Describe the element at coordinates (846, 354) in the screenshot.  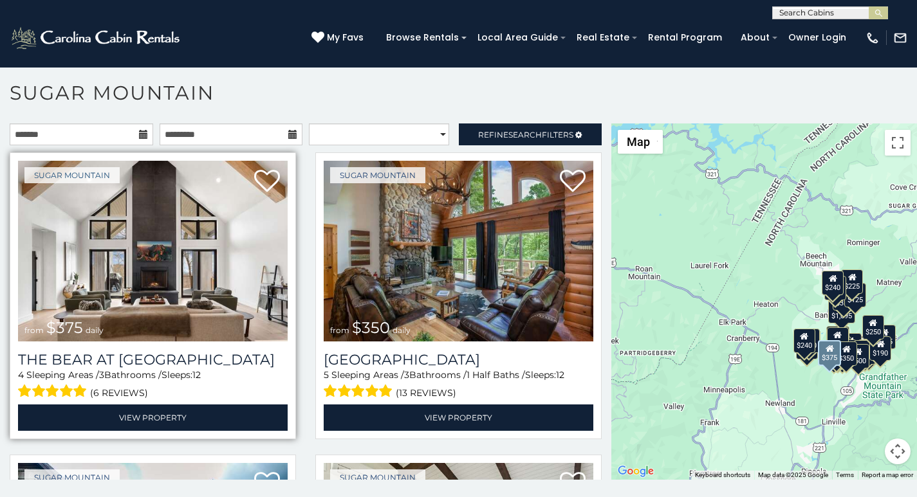
I see `div: $350` at that location.